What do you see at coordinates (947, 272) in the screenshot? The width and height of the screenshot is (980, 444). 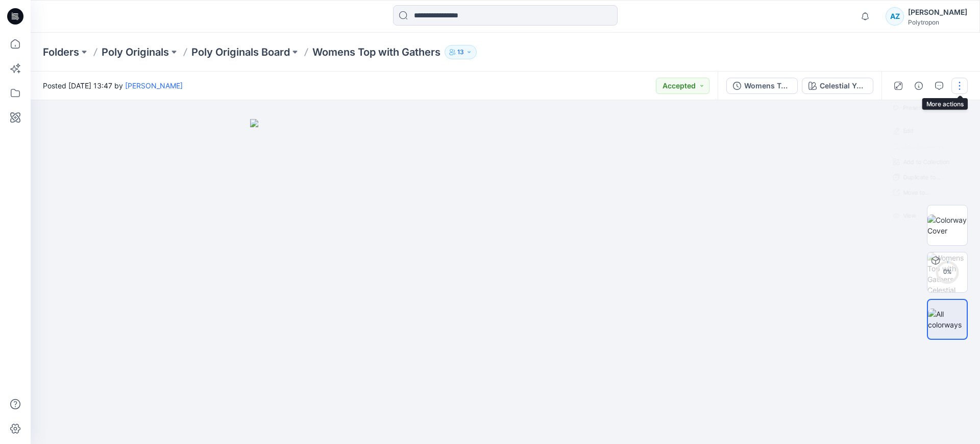 I see `div: 0 %` at bounding box center [947, 272].